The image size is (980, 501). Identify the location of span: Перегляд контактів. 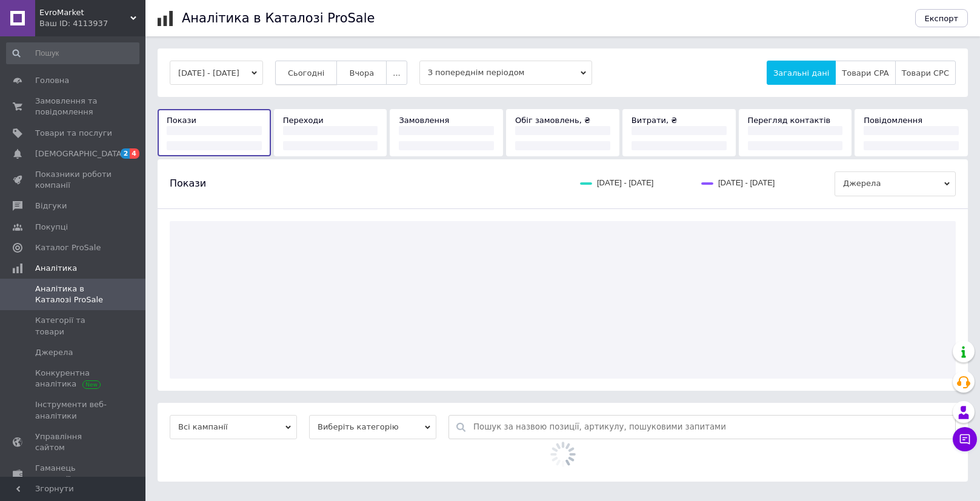
(789, 120).